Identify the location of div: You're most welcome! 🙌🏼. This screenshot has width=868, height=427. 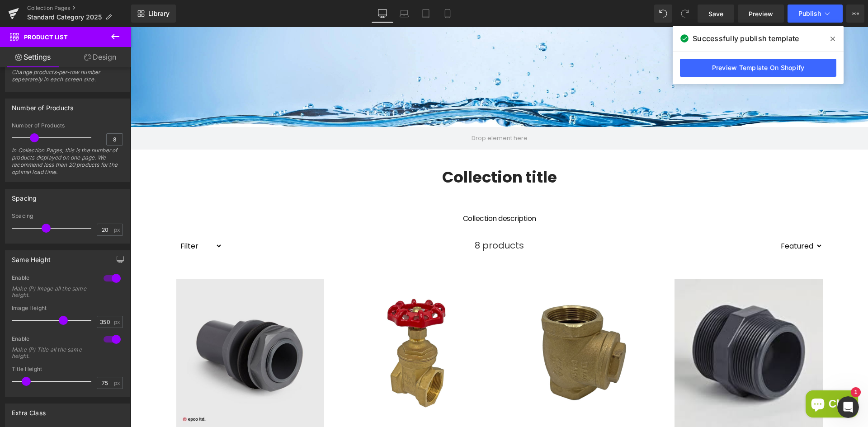
(54, 34).